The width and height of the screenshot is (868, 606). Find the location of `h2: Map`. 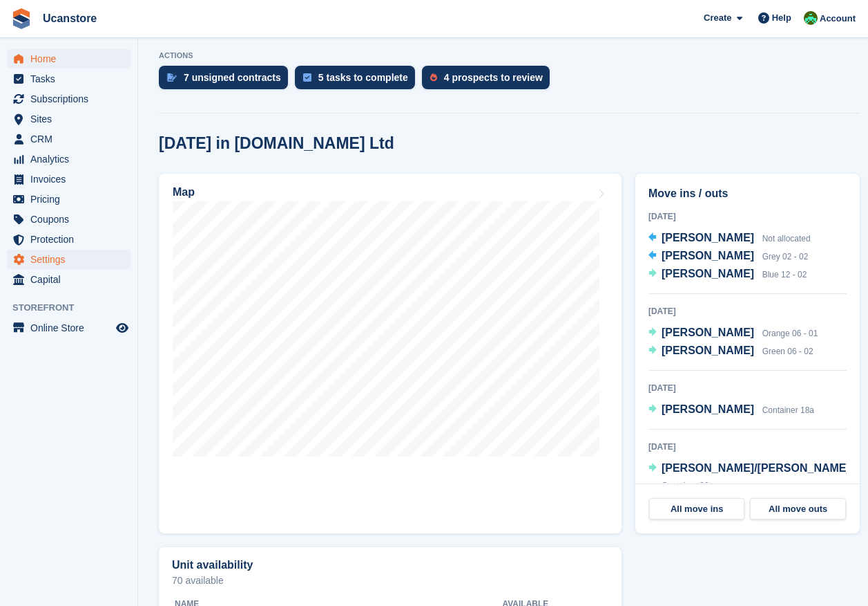

h2: Map is located at coordinates (183, 192).